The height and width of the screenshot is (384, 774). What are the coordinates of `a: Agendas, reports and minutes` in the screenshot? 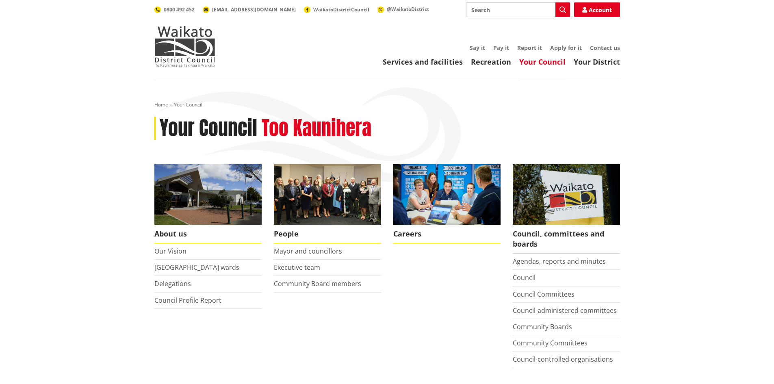 It's located at (559, 261).